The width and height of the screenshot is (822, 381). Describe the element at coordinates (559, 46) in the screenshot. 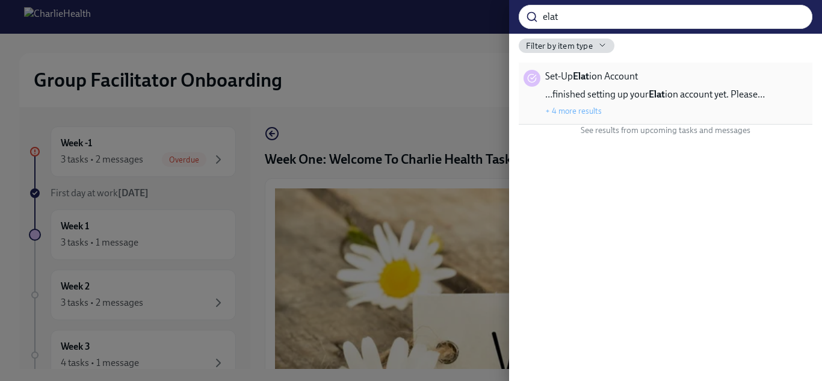

I see `span: Filter by item type` at that location.